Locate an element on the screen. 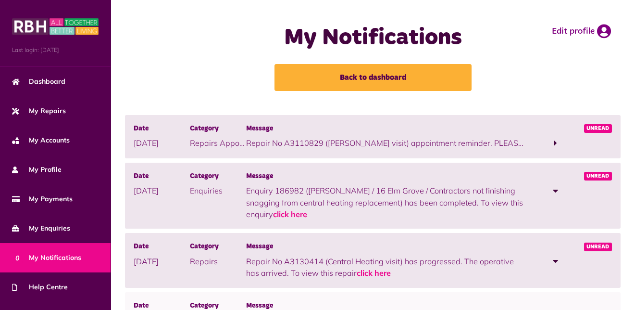  h1: My Notifications is located at coordinates (373, 38).